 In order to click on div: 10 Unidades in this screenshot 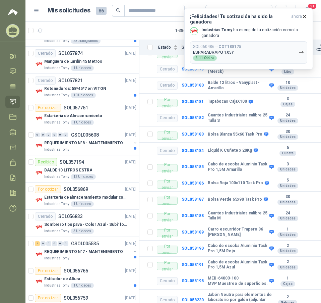, I will do `click(83, 95)`.